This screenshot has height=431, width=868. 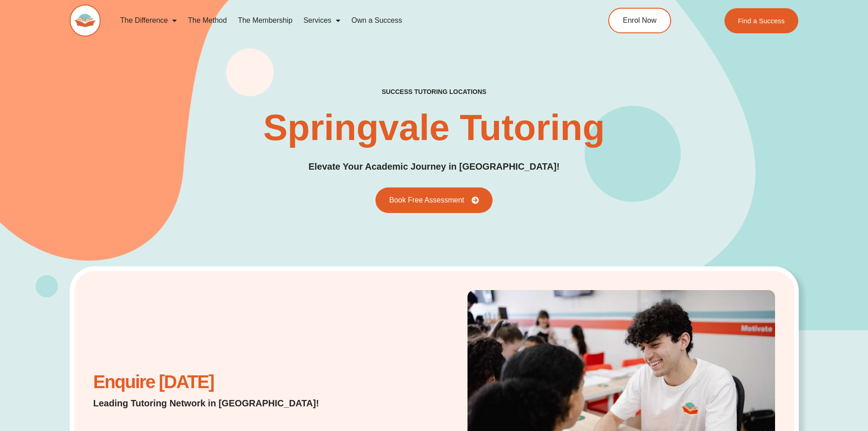 What do you see at coordinates (207, 21) in the screenshot?
I see `a: The Method` at bounding box center [207, 21].